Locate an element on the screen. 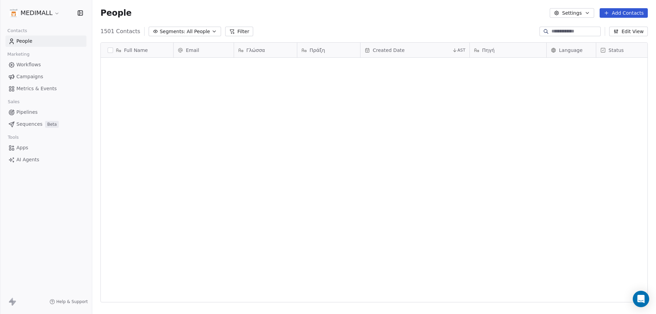 Image resolution: width=656 pixels, height=314 pixels. span: Created Date is located at coordinates (389, 50).